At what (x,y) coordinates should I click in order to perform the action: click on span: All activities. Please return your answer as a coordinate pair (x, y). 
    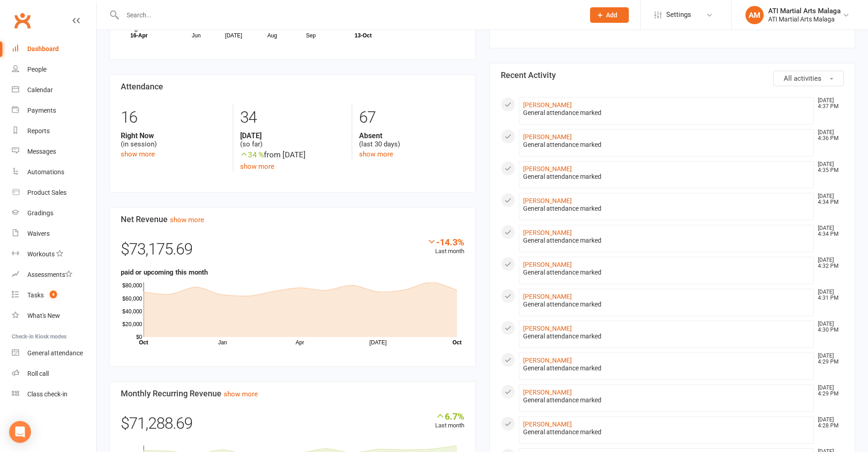
    Looking at the image, I should click on (802, 79).